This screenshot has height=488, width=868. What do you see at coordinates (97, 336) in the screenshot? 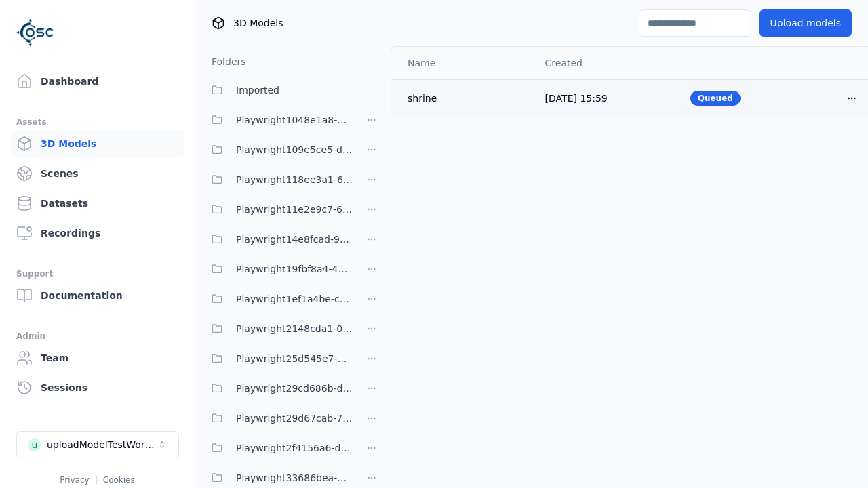
I see `div: Admin` at bounding box center [97, 336].